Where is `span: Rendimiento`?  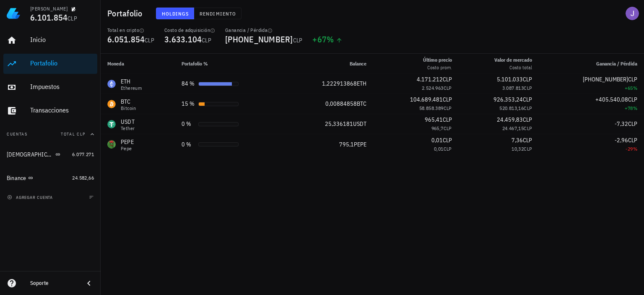 span: Rendimiento is located at coordinates (218, 14).